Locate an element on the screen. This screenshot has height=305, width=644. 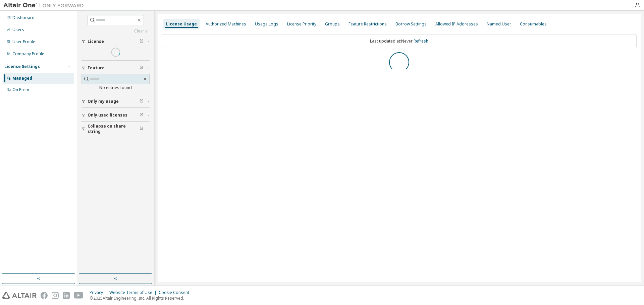
div: Dashboard is located at coordinates (24, 17).